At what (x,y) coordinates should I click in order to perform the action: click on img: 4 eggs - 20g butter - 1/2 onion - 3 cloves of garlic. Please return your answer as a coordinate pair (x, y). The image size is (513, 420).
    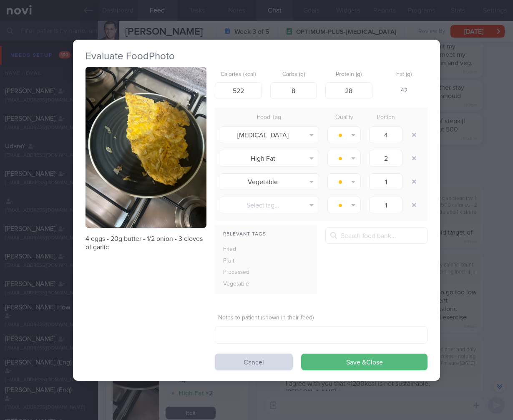
    Looking at the image, I should click on (146, 147).